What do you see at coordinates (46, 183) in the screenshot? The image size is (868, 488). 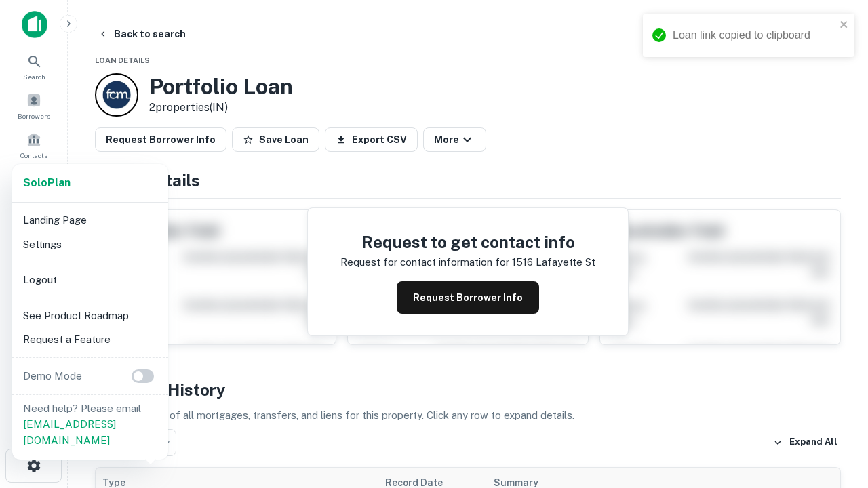 I see `a: SoloPlan` at bounding box center [46, 183].